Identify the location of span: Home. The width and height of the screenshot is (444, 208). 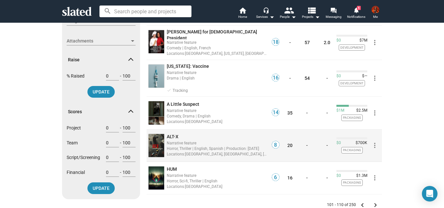
(242, 17).